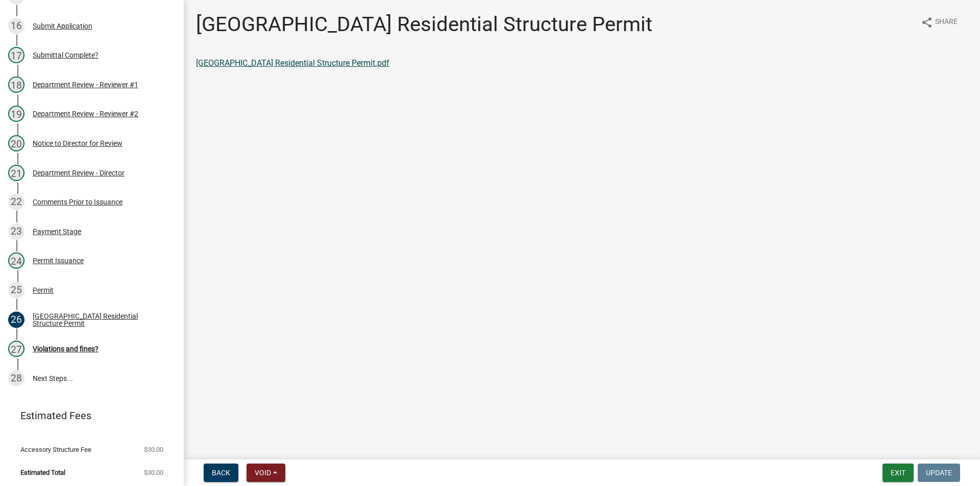 The height and width of the screenshot is (486, 980). What do you see at coordinates (78, 202) in the screenshot?
I see `div: Comments Prior to Issuance` at bounding box center [78, 202].